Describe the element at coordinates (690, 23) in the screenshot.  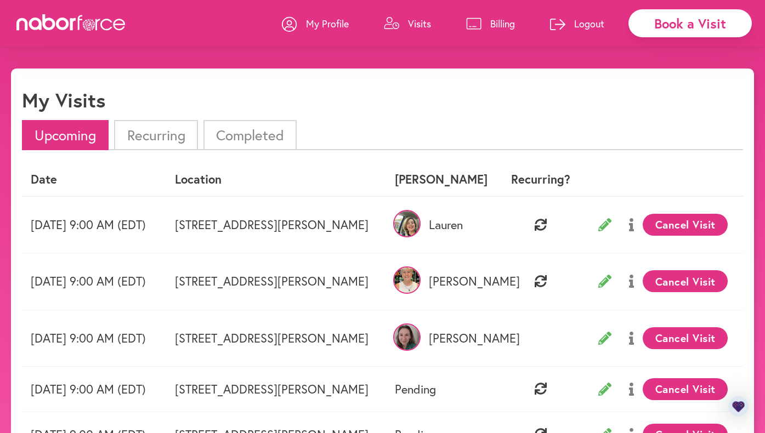
I see `div: Book a Visit` at that location.